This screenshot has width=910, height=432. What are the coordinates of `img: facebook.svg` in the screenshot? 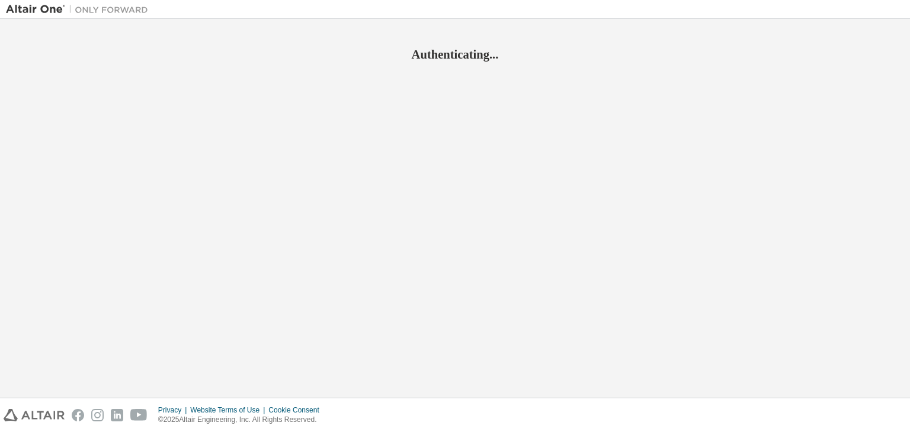 It's located at (78, 415).